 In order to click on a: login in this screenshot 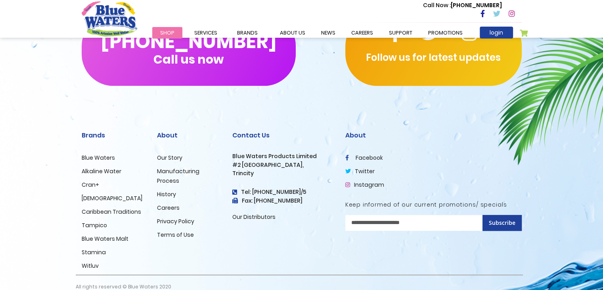, I will do `click(497, 33)`.